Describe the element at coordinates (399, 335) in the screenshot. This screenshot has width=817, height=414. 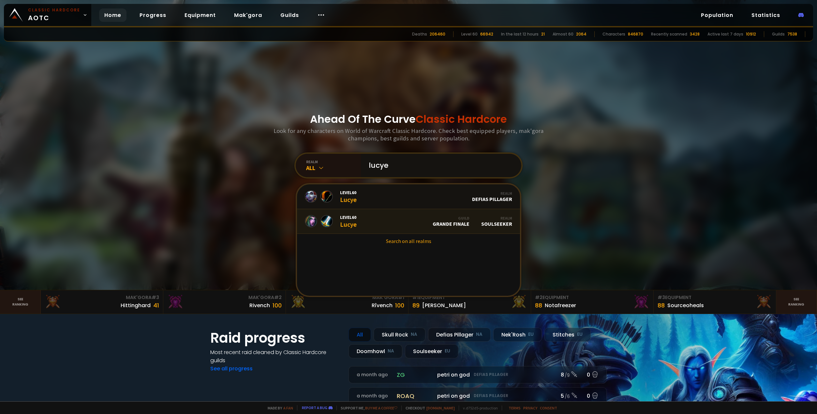
I see `div: Skull Rock` at that location.